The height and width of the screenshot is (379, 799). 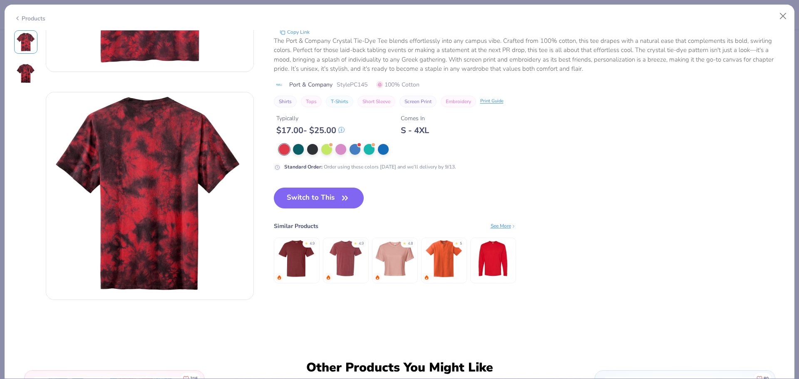 I want to click on button: Embroidery, so click(x=458, y=102).